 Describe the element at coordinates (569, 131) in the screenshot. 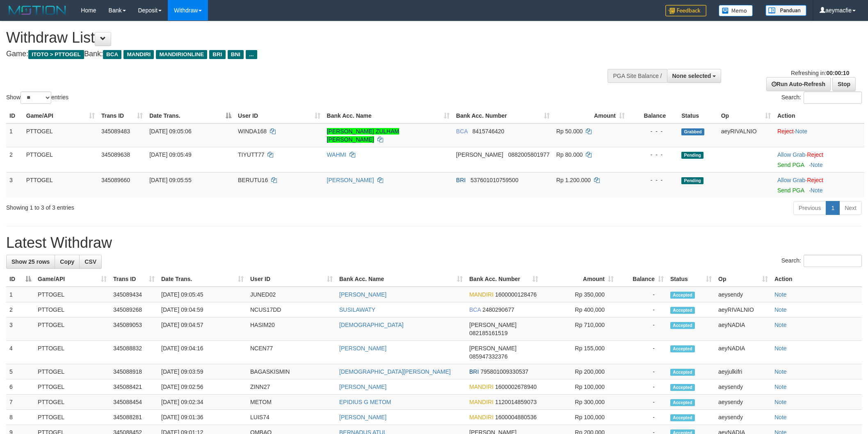

I see `span: Rp 50.000` at that location.